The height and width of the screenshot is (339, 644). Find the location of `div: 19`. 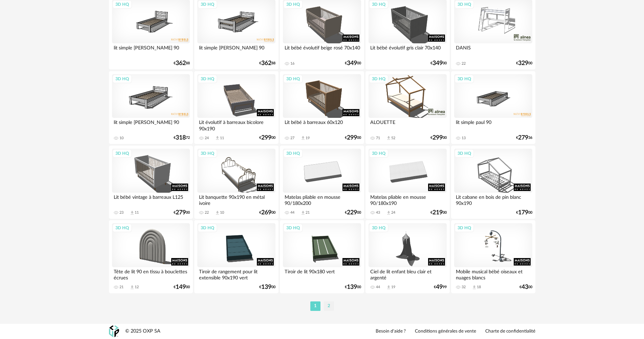

div: 19 is located at coordinates (307, 138).